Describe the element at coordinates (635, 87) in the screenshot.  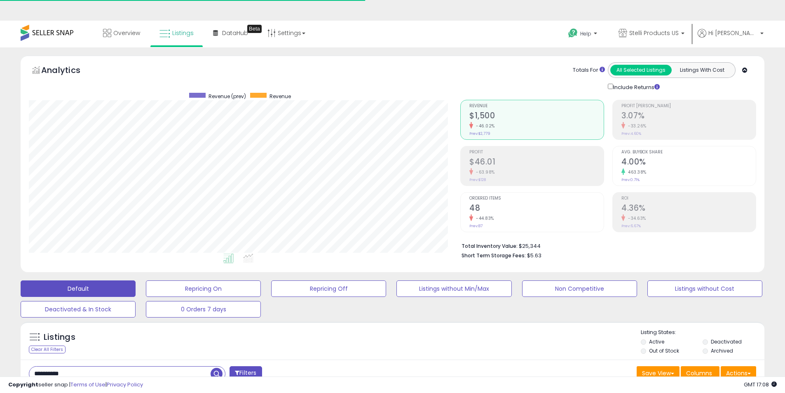
I see `div: Include Returns` at that location.